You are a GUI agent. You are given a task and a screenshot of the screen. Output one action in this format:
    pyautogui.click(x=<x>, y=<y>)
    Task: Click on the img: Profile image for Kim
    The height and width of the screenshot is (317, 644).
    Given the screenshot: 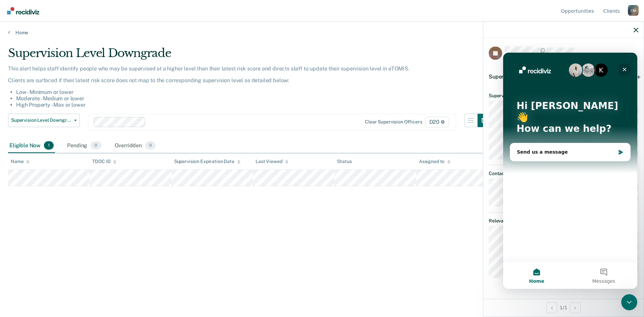 What is the action you would take?
    pyautogui.click(x=85, y=17)
    